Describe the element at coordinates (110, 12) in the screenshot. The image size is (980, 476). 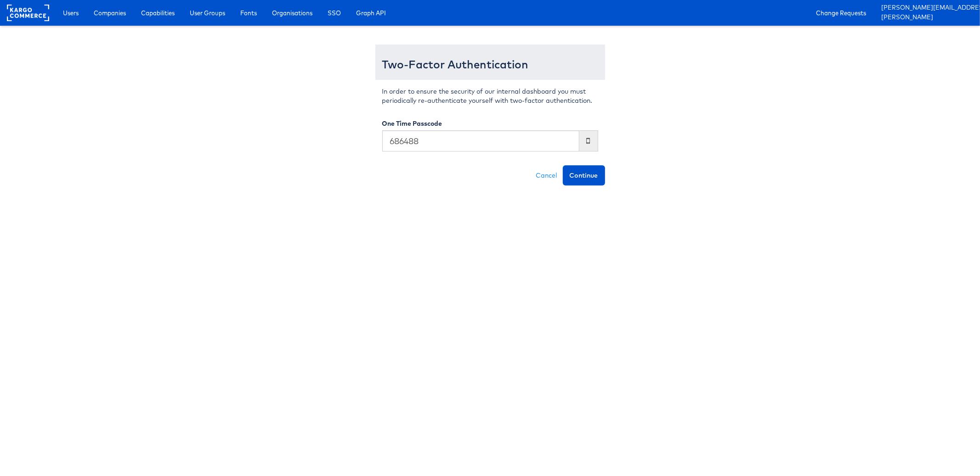
I see `span: Companies` at that location.